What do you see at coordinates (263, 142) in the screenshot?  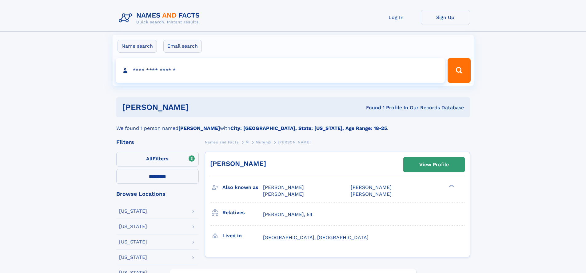 I see `a: Mufengi` at bounding box center [263, 142].